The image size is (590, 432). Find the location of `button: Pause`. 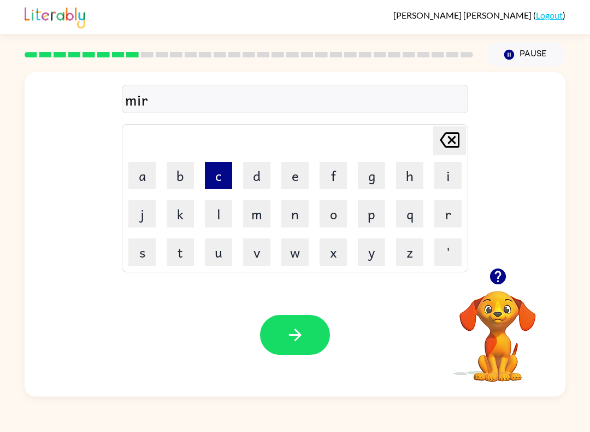

button: Pause is located at coordinates (526, 55).